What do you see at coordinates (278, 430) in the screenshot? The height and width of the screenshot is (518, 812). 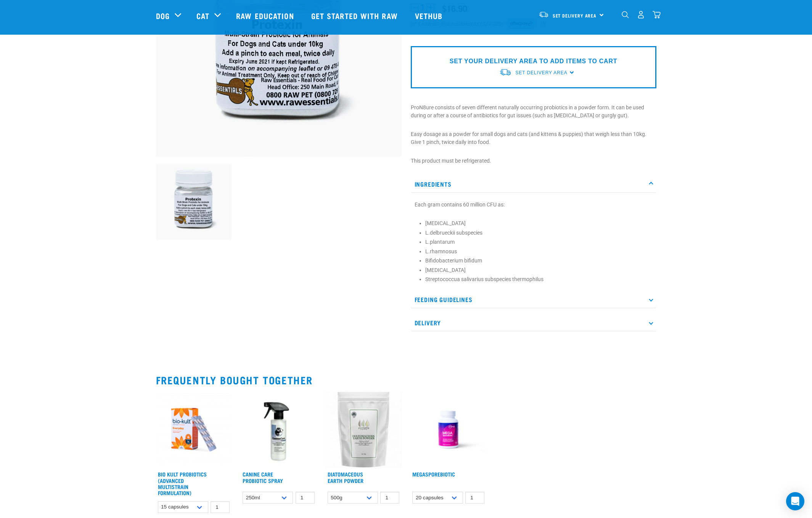 I see `img: Canine Care` at bounding box center [278, 430].